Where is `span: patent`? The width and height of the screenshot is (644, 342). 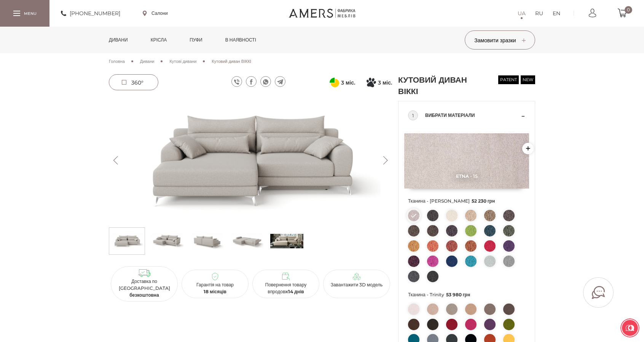 span: patent is located at coordinates (508, 80).